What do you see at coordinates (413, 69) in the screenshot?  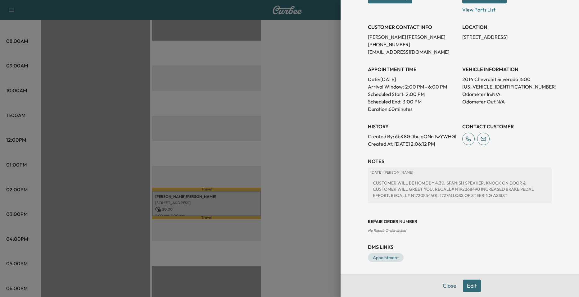 I see `h3: APPOINTMENT TIME` at bounding box center [413, 69].